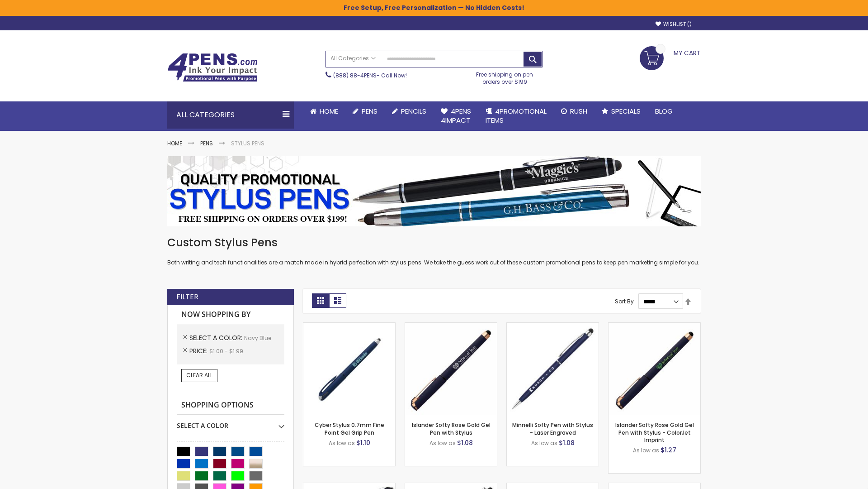  Describe the element at coordinates (199, 374) in the screenshot. I see `span: Clear All` at that location.